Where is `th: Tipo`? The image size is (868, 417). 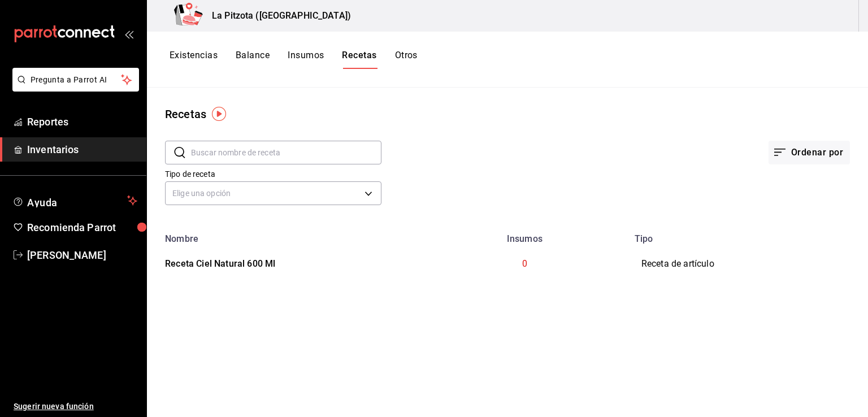 th: Tipo is located at coordinates (748, 235).